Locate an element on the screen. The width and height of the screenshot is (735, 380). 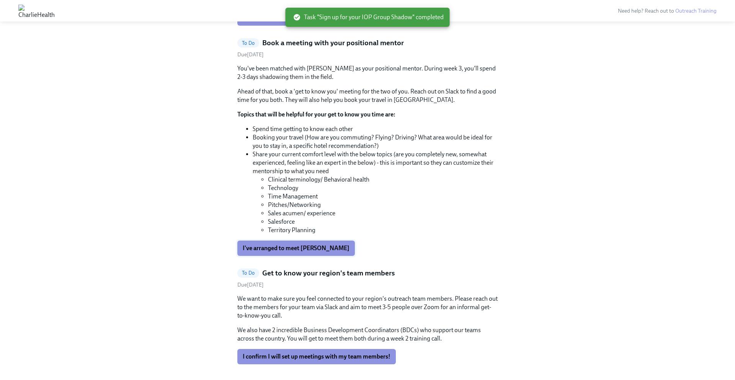
span: I confirm I will set up meetings with my team members! is located at coordinates (317, 357).